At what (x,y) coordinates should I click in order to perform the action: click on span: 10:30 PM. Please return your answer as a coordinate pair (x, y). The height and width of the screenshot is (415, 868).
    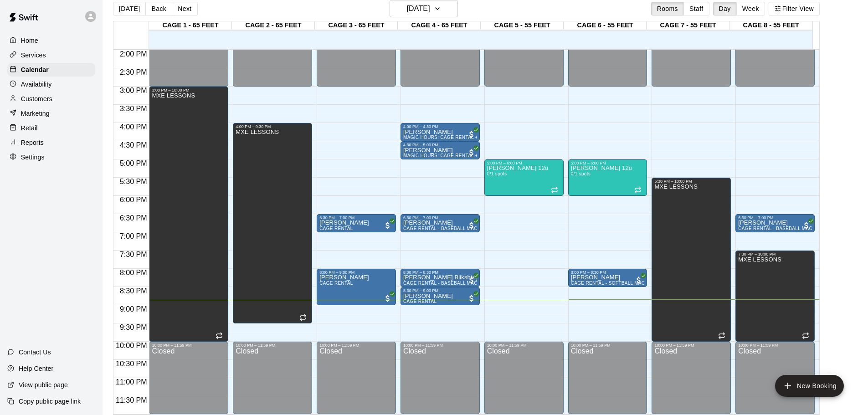
    Looking at the image, I should click on (132, 364).